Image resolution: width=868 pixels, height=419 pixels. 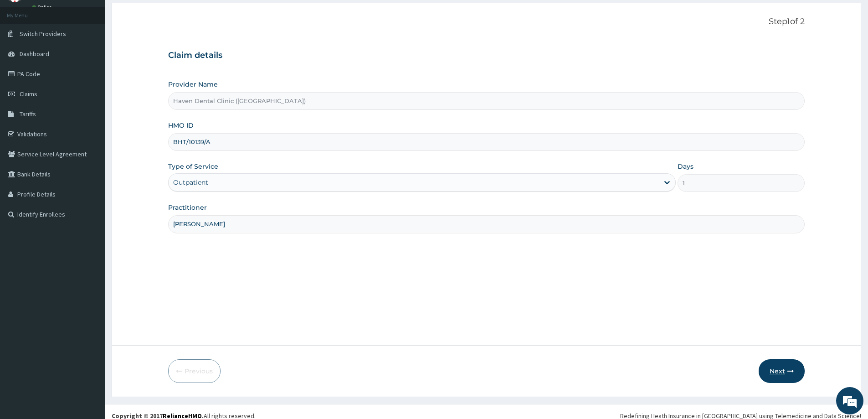 What do you see at coordinates (34, 54) in the screenshot?
I see `span: Dashboard` at bounding box center [34, 54].